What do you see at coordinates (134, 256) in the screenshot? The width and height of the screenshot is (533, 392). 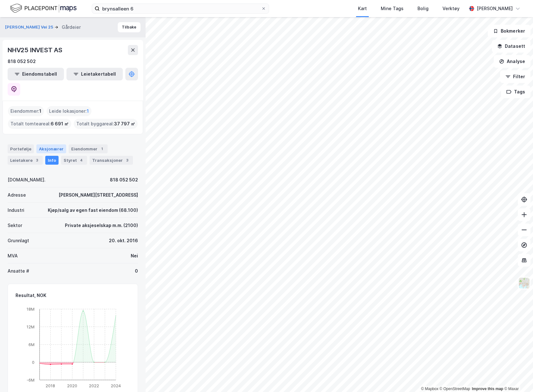 I see `div: Nei` at bounding box center [134, 256].